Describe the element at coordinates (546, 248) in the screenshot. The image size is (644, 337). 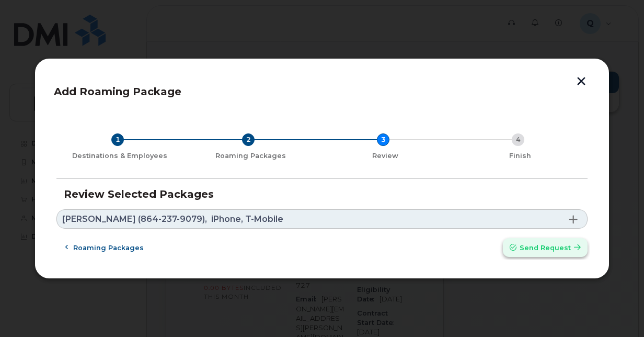
I see `button: Send request` at that location.